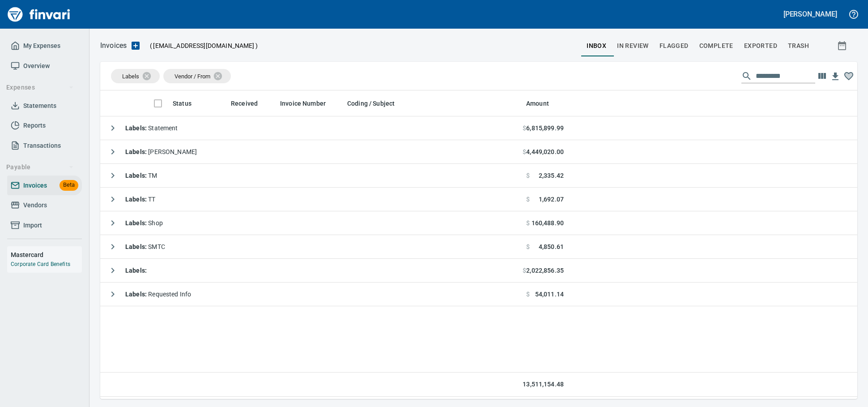 This screenshot has width=868, height=407. Describe the element at coordinates (141, 175) in the screenshot. I see `span: TM` at that location.